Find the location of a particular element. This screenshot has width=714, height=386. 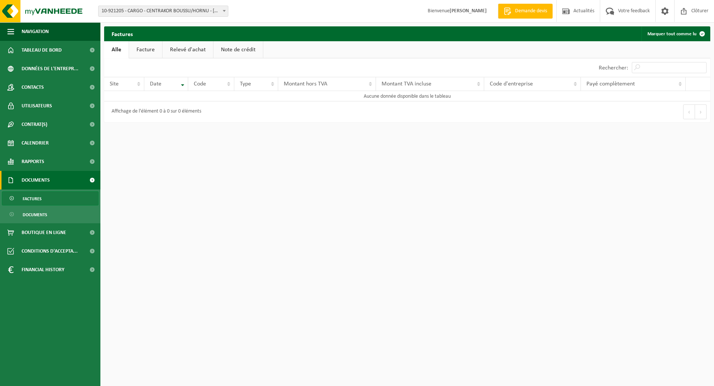

span: Montant TVA incluse is located at coordinates (406, 84).